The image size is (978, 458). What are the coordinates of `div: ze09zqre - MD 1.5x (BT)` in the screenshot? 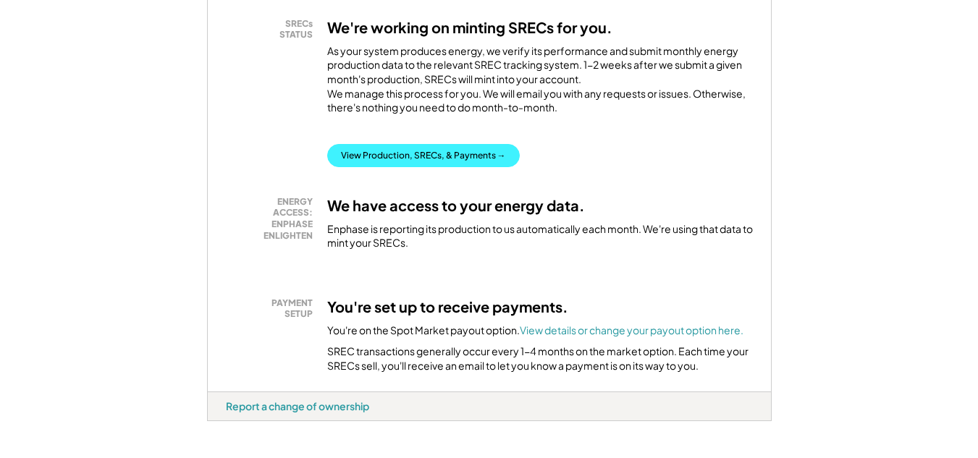 It's located at (231, 424).